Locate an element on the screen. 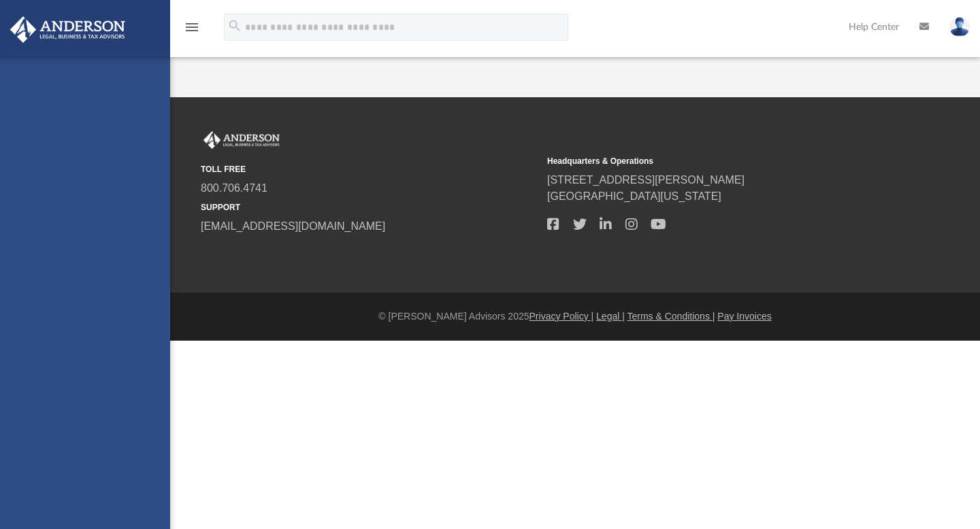  a: Pay Invoices is located at coordinates (744, 317).